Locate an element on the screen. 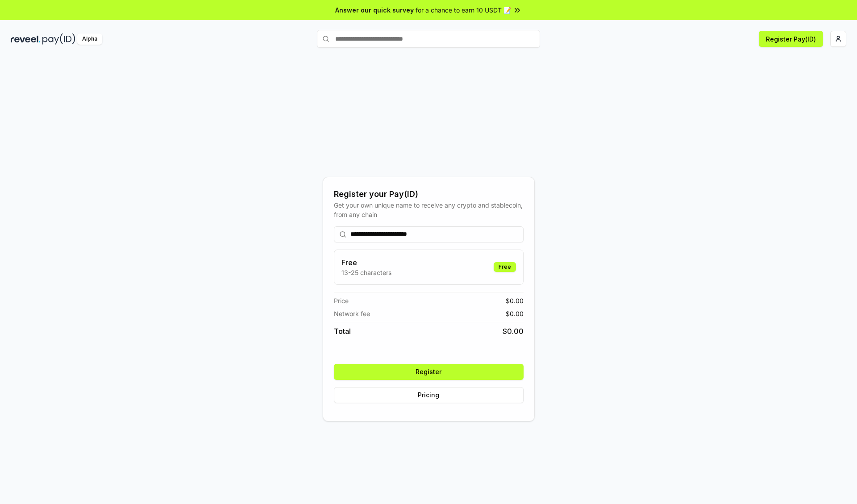 Image resolution: width=857 pixels, height=504 pixels. button: Pricing is located at coordinates (429, 395).